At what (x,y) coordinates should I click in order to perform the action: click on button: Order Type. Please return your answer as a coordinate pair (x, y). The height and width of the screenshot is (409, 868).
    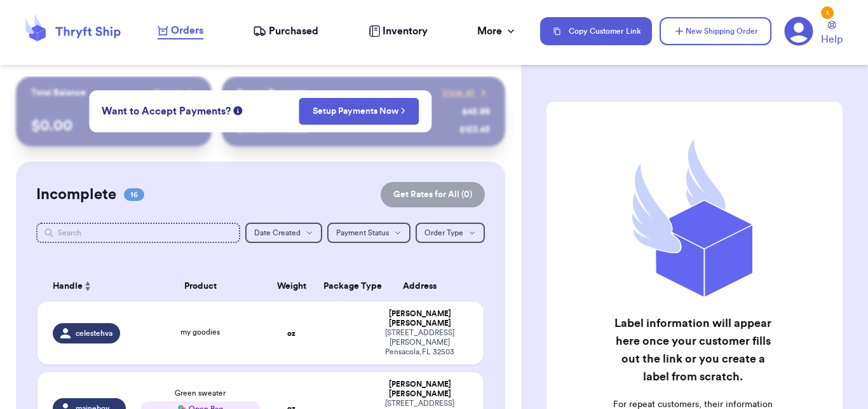
    Looking at the image, I should click on (450, 233).